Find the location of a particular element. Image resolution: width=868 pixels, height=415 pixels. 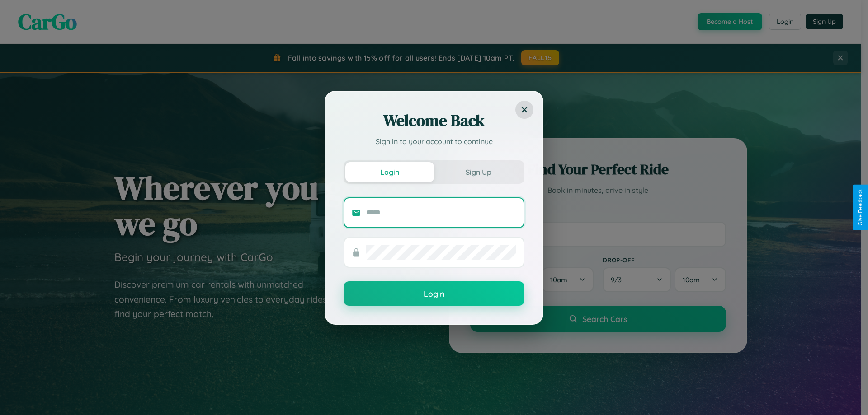

button: Sign Up is located at coordinates (478, 172).